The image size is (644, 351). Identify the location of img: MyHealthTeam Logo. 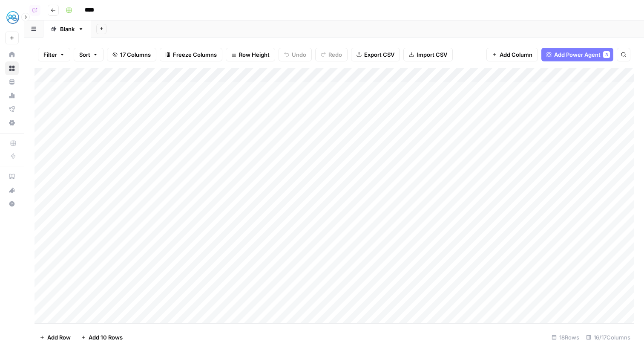
(13, 18).